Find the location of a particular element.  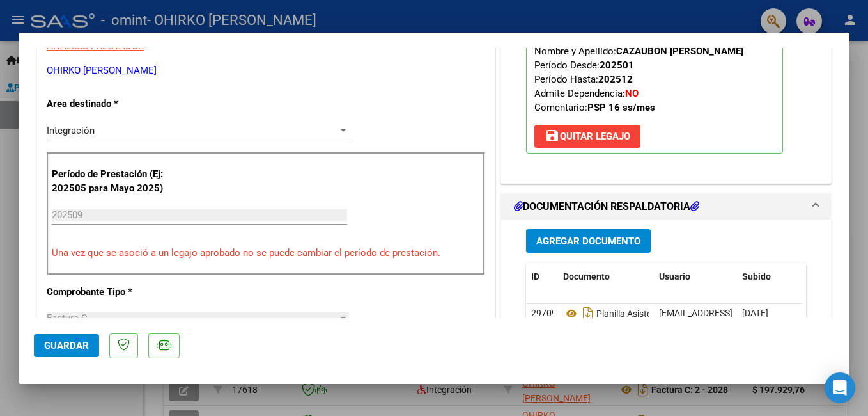

strong: NO is located at coordinates (631, 93).